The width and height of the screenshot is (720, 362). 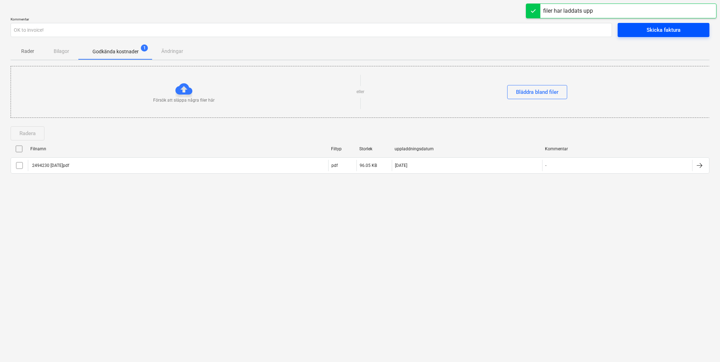 What do you see at coordinates (311, 20) in the screenshot?
I see `p: Kommentar` at bounding box center [311, 20].